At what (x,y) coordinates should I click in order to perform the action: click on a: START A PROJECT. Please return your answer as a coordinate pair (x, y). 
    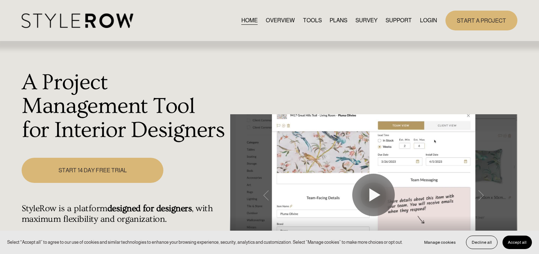
    Looking at the image, I should click on (481, 20).